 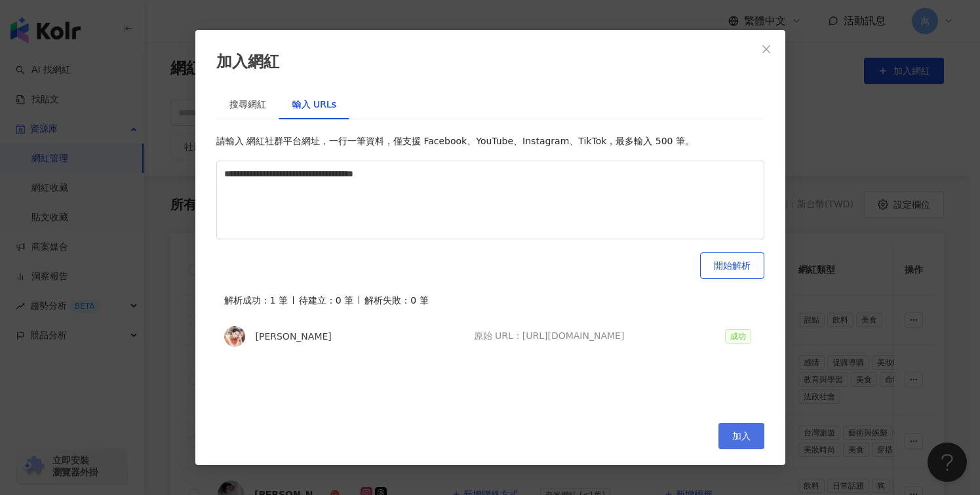 What do you see at coordinates (315, 104) in the screenshot?
I see `div: 輸入 URLs` at bounding box center [315, 104].